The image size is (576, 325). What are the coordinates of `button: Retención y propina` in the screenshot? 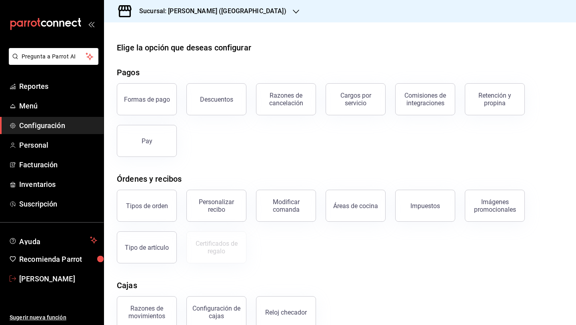 It's located at (495, 99).